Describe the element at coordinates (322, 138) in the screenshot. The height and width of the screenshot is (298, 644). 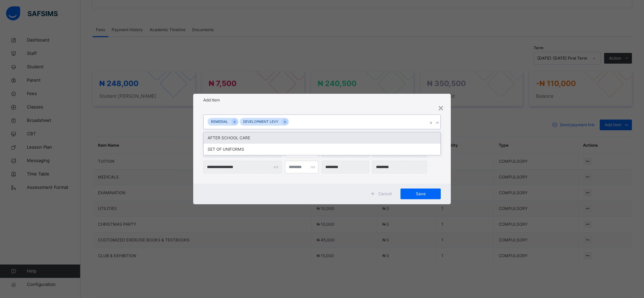
I see `div: AFTER SCHOOL CARE` at that location.